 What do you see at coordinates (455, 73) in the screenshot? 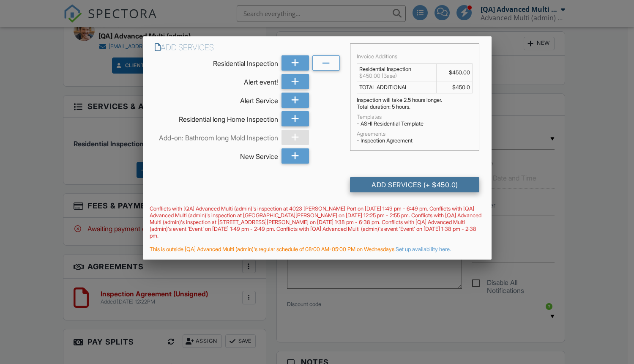
I see `td: $450.00` at bounding box center [455, 73].